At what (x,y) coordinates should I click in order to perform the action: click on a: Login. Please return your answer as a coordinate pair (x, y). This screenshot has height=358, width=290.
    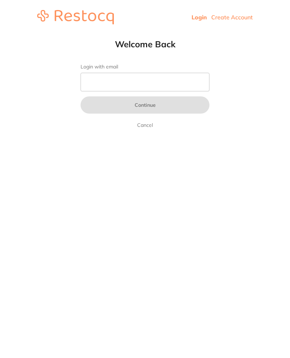
    Looking at the image, I should click on (199, 17).